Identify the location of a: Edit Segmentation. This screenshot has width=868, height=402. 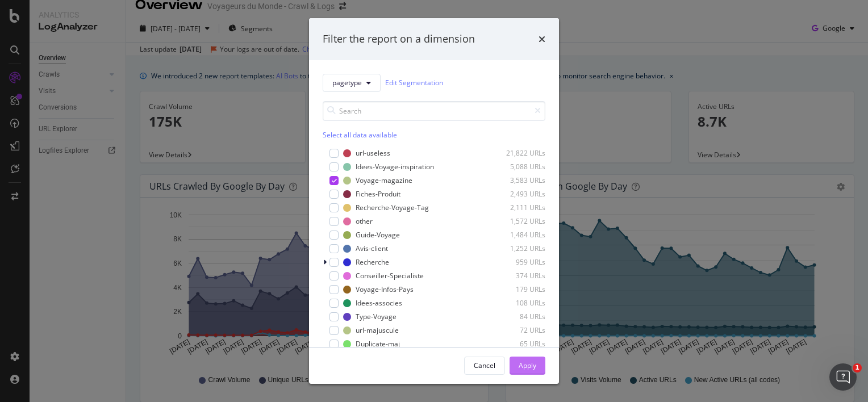
(414, 82).